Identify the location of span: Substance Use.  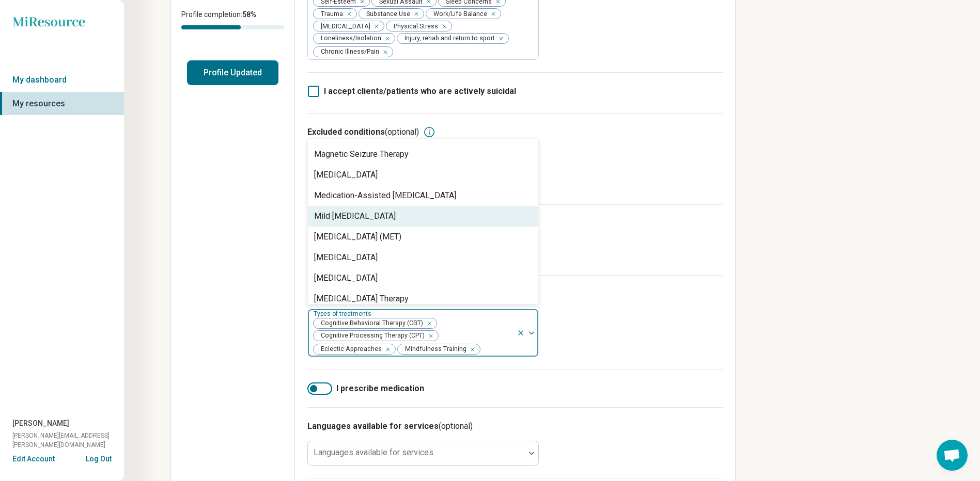
(386, 13).